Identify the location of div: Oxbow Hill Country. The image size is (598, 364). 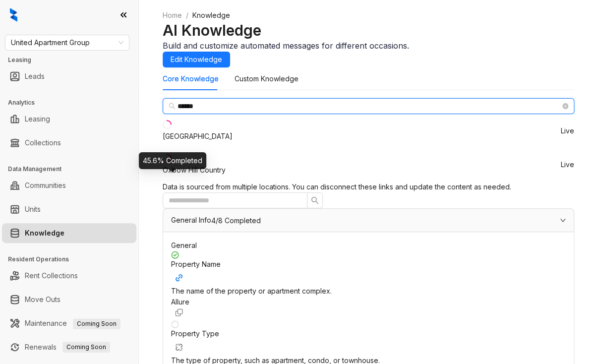
(194, 170).